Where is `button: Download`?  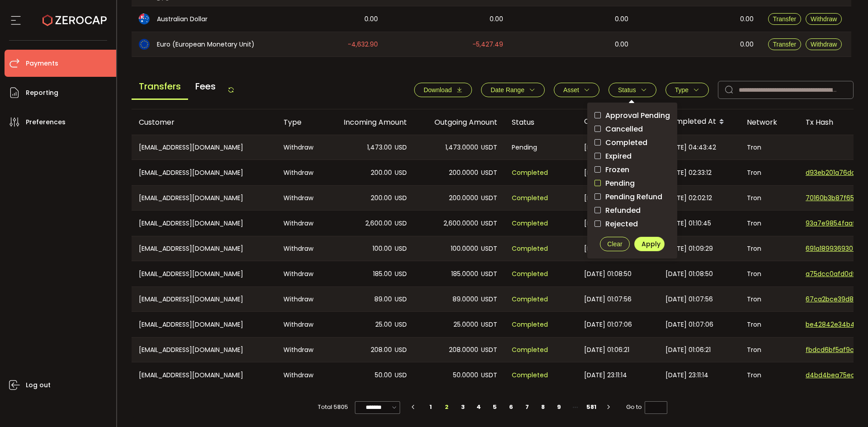 button: Download is located at coordinates (443, 90).